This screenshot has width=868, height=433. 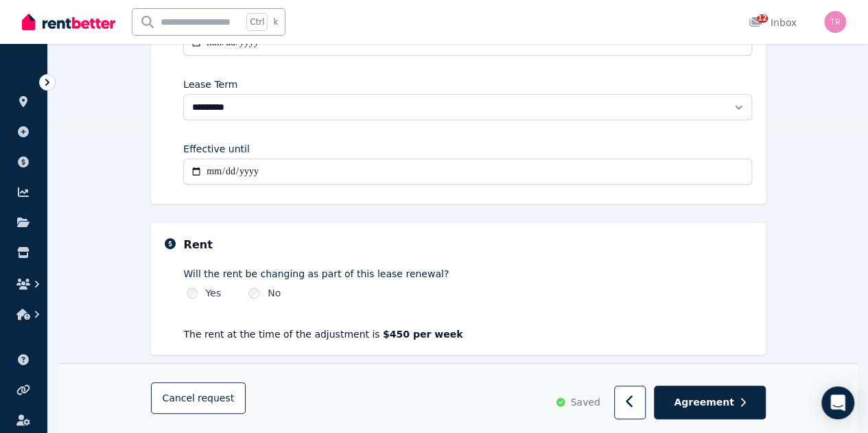 What do you see at coordinates (468, 334) in the screenshot?
I see `p: The rent at the time of the adjustment is` at bounding box center [468, 334].